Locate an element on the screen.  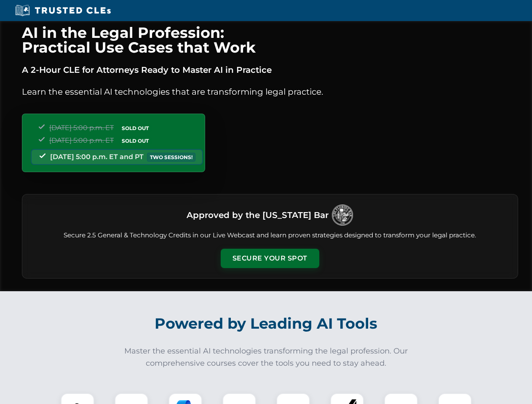
p: Secure 2.5 General & Technology Credits in our Live Webcast and learn proven strategies designed ... is located at coordinates (270, 235).